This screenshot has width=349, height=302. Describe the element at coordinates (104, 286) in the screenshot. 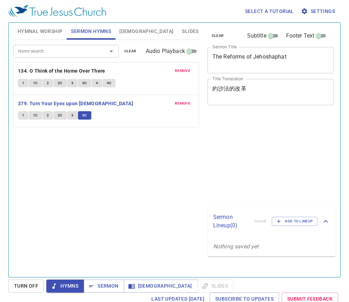

I see `span: Sermon` at that location.